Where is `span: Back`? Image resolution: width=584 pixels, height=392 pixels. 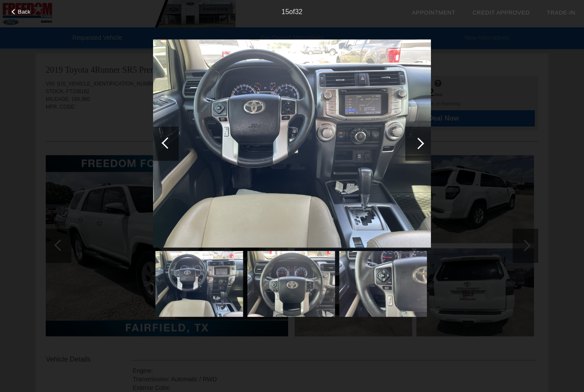
span: Back is located at coordinates (24, 12).